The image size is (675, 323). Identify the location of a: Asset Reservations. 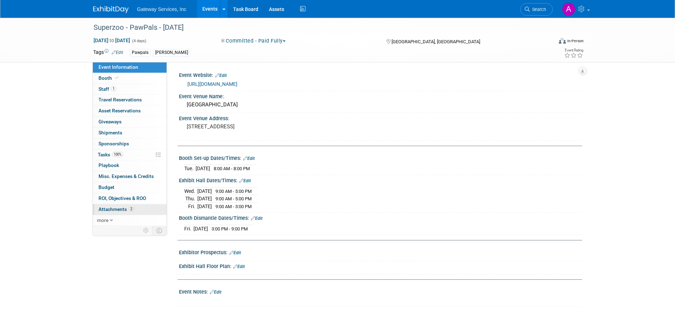
(130, 111).